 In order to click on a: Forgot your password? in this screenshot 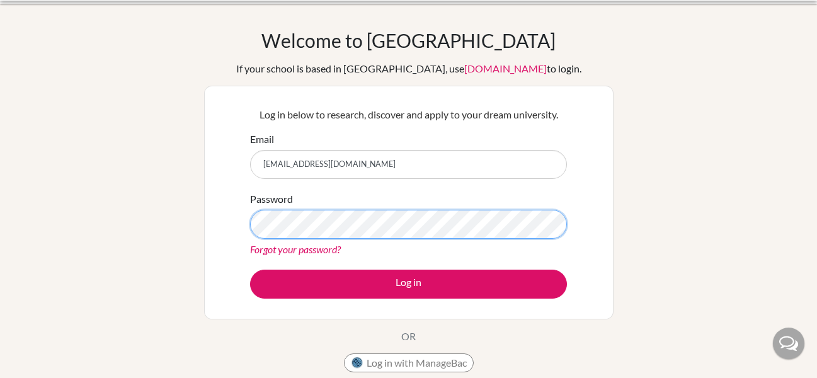, I will do `click(295, 249)`.